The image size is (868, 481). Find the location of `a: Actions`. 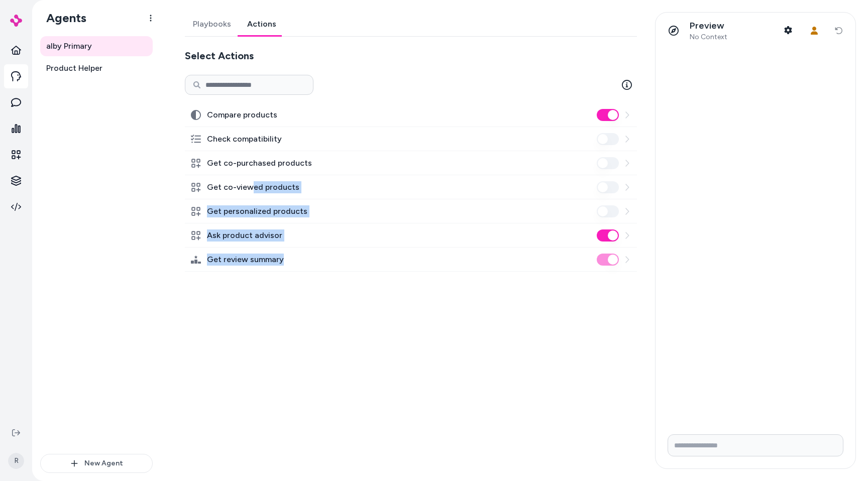

a: Actions is located at coordinates (262, 24).